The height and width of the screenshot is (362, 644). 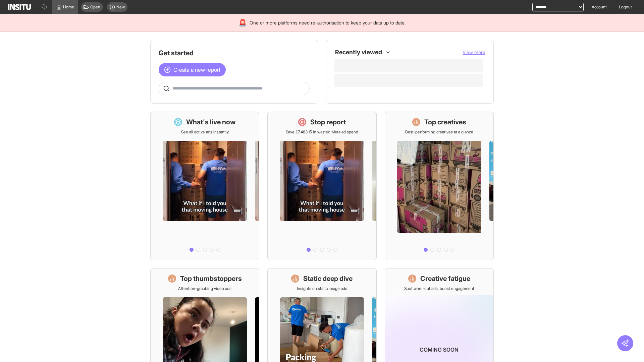 What do you see at coordinates (328, 279) in the screenshot?
I see `h1: Static deep dive` at bounding box center [328, 279].